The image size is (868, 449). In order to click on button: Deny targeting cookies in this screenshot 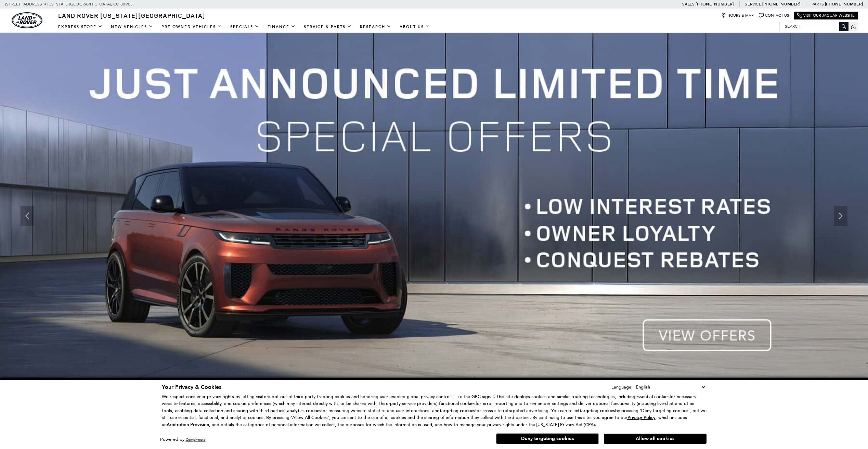, I will do `click(547, 439)`.